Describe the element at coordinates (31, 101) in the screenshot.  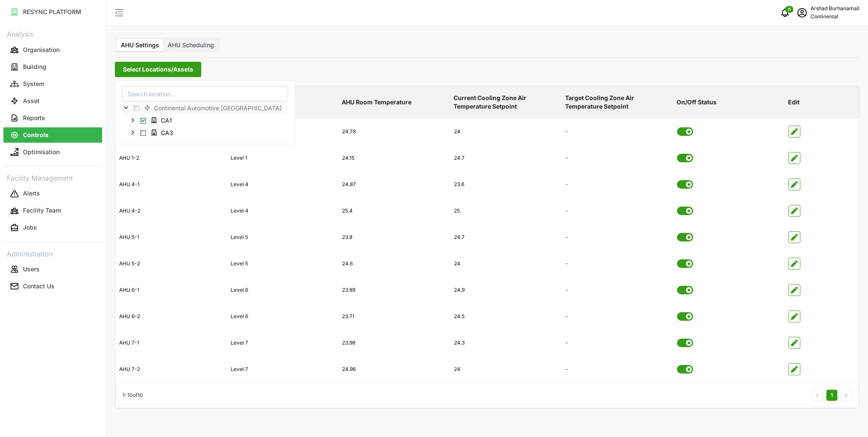
I see `p: Asset` at that location.